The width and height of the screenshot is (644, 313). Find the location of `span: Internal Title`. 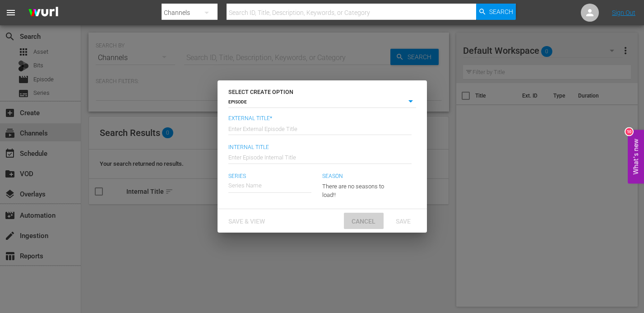

span: Internal Title is located at coordinates (320, 148).